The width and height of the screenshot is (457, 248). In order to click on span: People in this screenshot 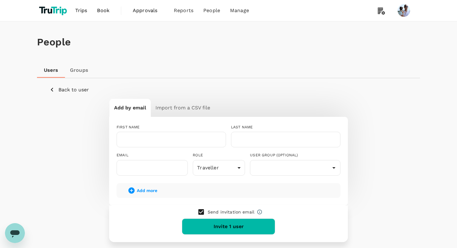, I will do `click(212, 11)`.